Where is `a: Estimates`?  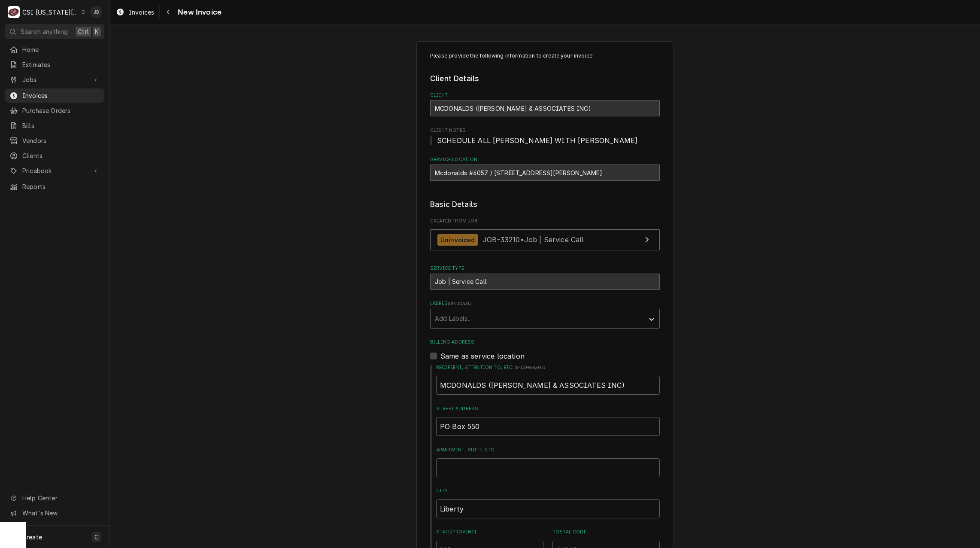
a: Estimates is located at coordinates (55, 64).